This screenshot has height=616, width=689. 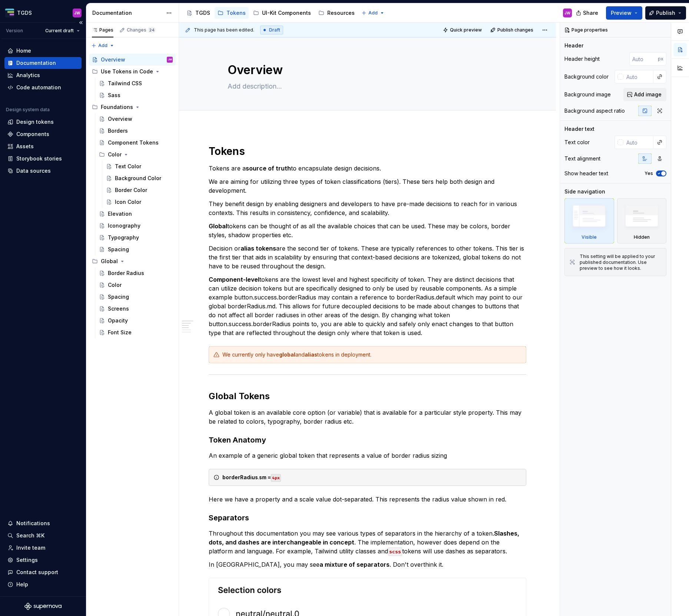 I want to click on div: Documentation, so click(x=127, y=13).